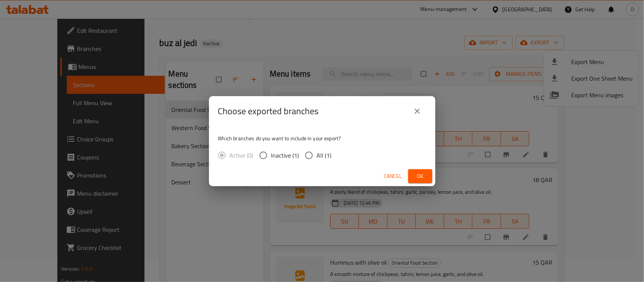 This screenshot has width=644, height=282. What do you see at coordinates (420, 176) in the screenshot?
I see `button: Ok` at bounding box center [420, 176].